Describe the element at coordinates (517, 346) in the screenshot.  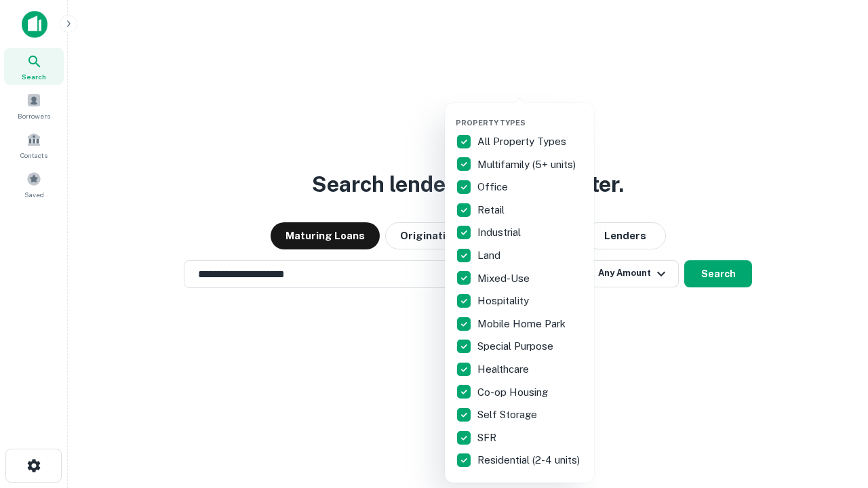
I see `p: Special Purpose` at that location.